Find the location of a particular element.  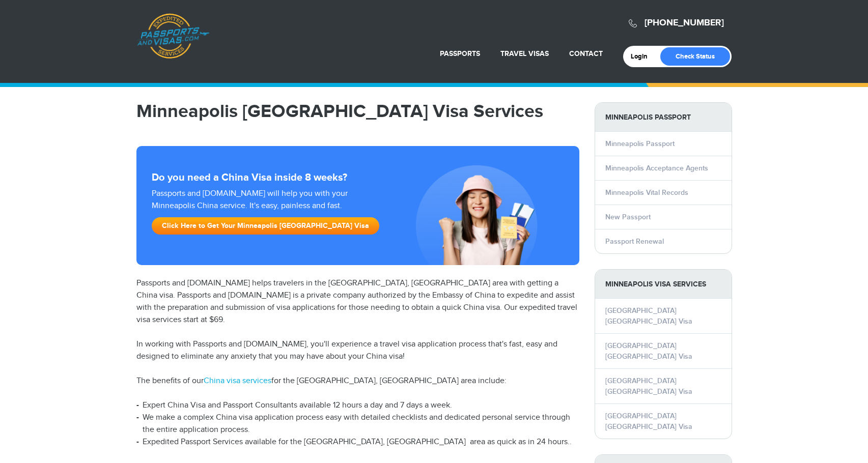

a: Passports is located at coordinates (460, 53).